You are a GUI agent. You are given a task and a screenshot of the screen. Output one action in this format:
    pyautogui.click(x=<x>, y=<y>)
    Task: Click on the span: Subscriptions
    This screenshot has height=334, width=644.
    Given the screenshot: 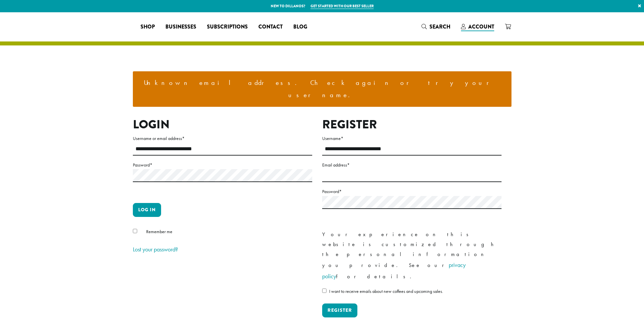 What is the action you would take?
    pyautogui.click(x=227, y=27)
    